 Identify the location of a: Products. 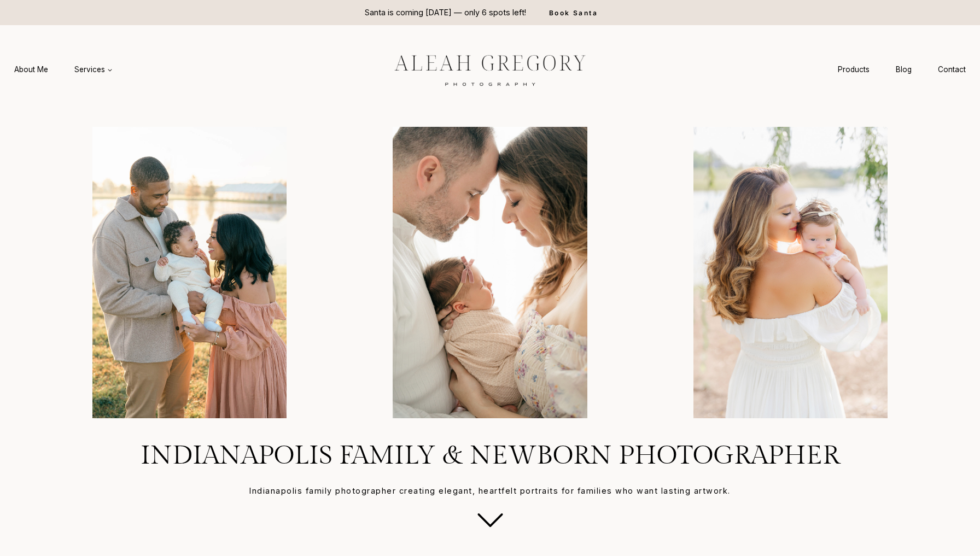
(854, 70).